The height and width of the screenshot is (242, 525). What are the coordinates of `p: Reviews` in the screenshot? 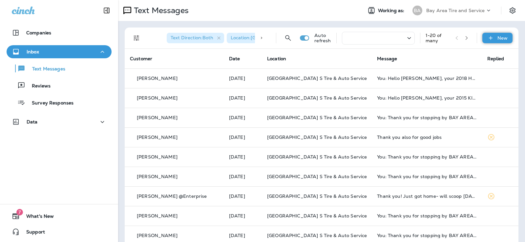 It's located at (38, 86).